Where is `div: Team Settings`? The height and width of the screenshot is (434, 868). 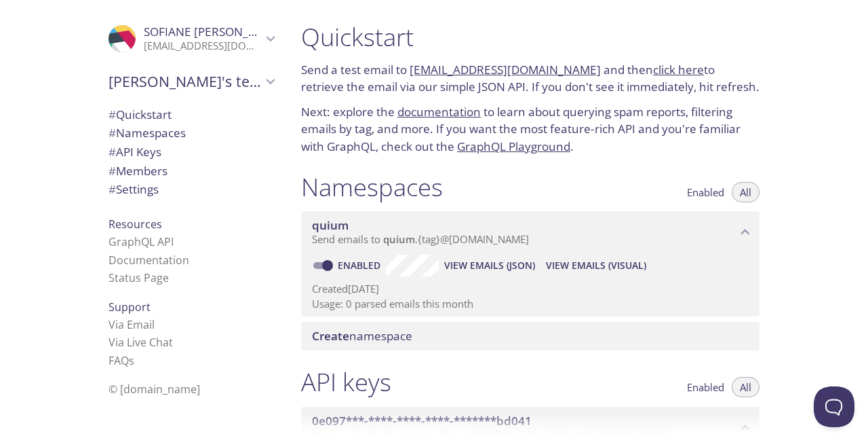
div: Team Settings is located at coordinates (191, 189).